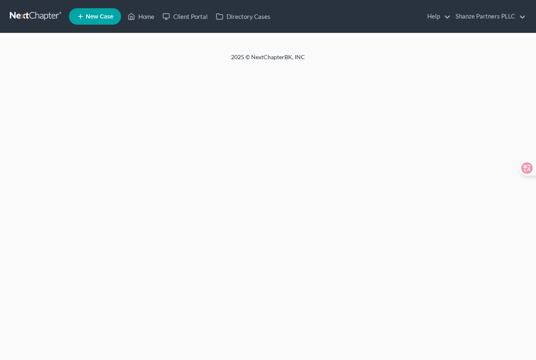 Image resolution: width=536 pixels, height=360 pixels. I want to click on new-legal-case-button: New Case, so click(95, 16).